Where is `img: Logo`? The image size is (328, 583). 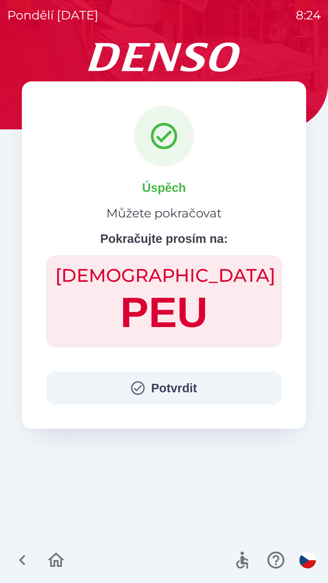 img: Logo is located at coordinates (164, 57).